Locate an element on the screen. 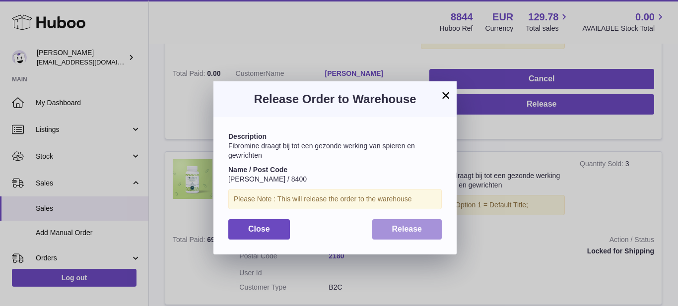  div: Please Note : This will release the order to the warehouse is located at coordinates (335, 199).